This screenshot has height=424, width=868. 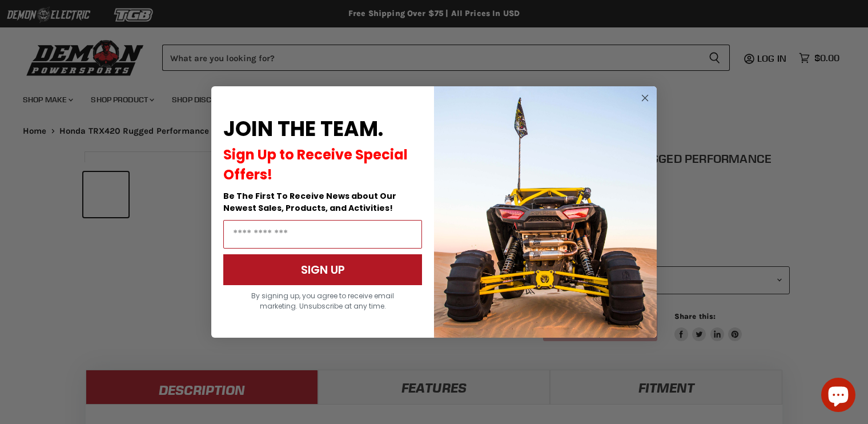 I want to click on input: Email Address, so click(x=323, y=234).